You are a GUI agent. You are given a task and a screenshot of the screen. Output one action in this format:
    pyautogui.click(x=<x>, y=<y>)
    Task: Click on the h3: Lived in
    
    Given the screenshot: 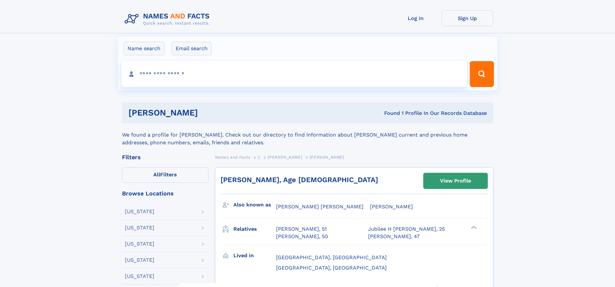 What is the action you would take?
    pyautogui.click(x=255, y=255)
    